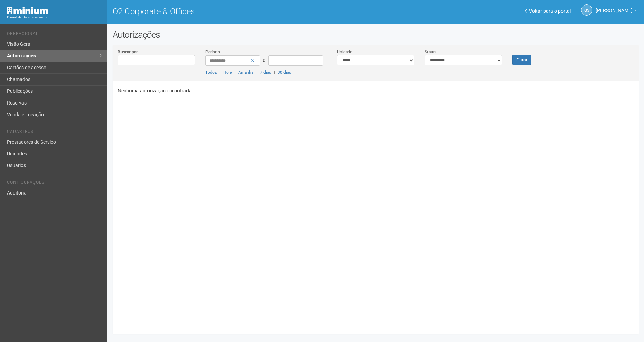 The image size is (644, 342). Describe the element at coordinates (376, 35) in the screenshot. I see `h2: Autorizações` at that location.